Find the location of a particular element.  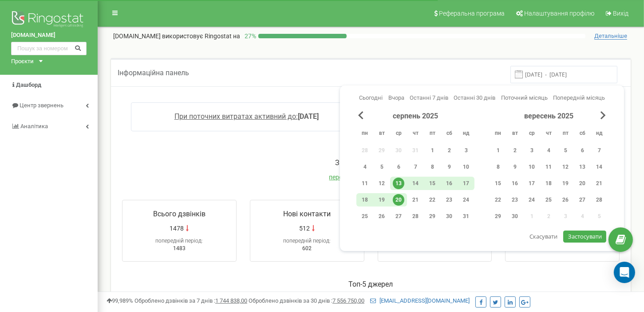

div: чт 4 вер 2025 р. is located at coordinates (549, 150).